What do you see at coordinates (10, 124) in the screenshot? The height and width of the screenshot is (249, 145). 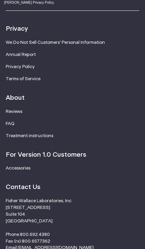 I see `a: FAQ` at bounding box center [10, 124].